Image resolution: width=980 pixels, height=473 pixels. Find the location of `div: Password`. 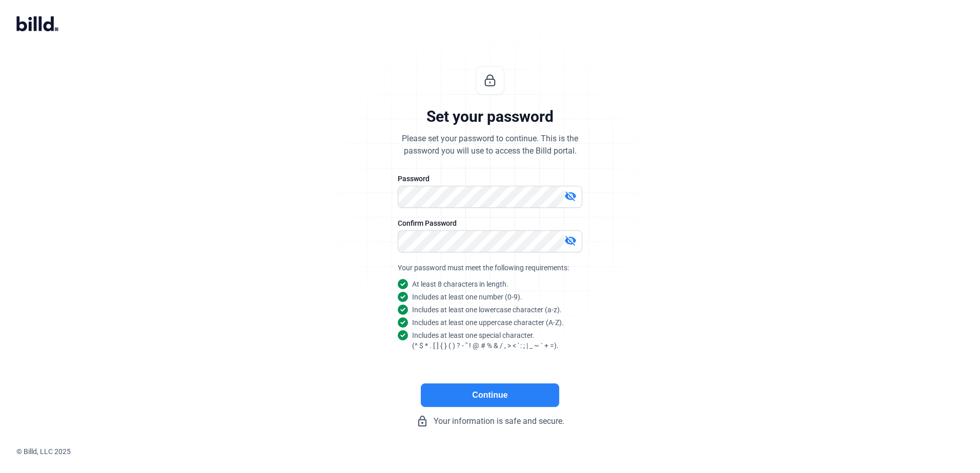

div: Password is located at coordinates (490, 179).